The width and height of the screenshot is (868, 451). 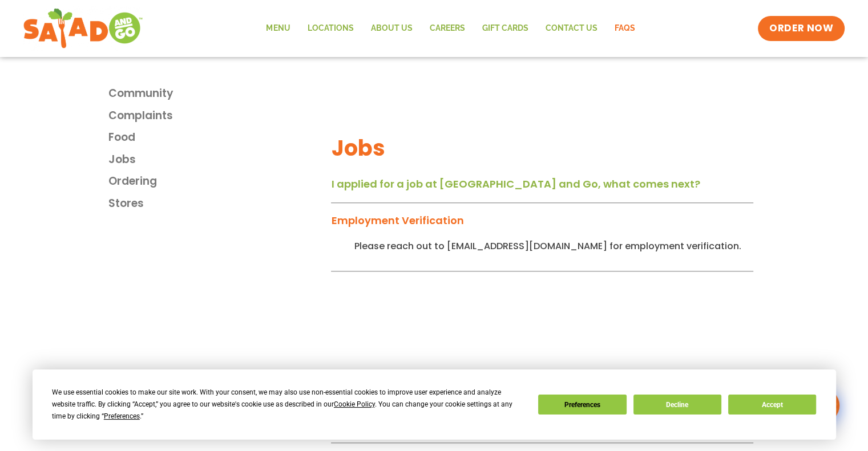 What do you see at coordinates (288, 405) in the screenshot?
I see `div: We use essential cookies to make our site work. With your consent, we may also use non-essential ...` at bounding box center [288, 405].